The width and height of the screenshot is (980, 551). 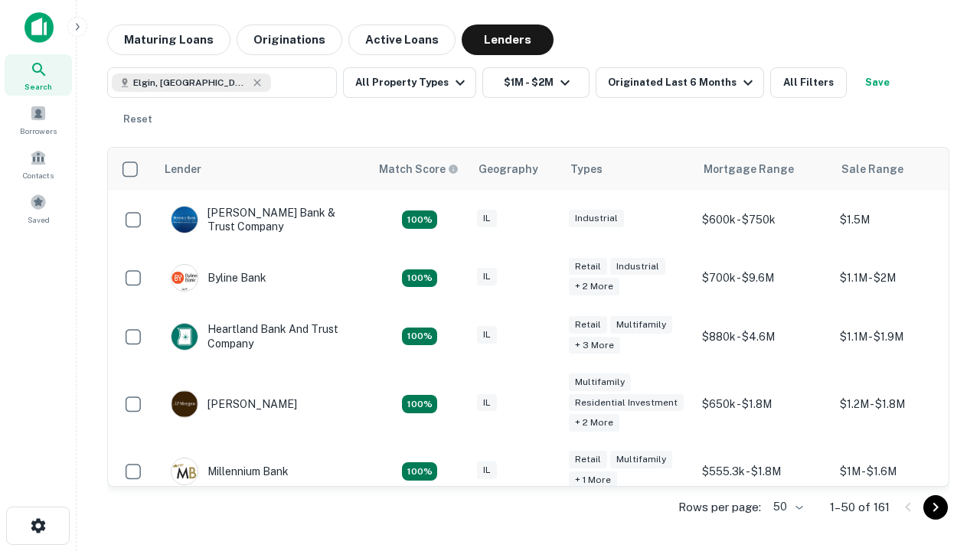 I want to click on th: Lender, so click(x=262, y=170).